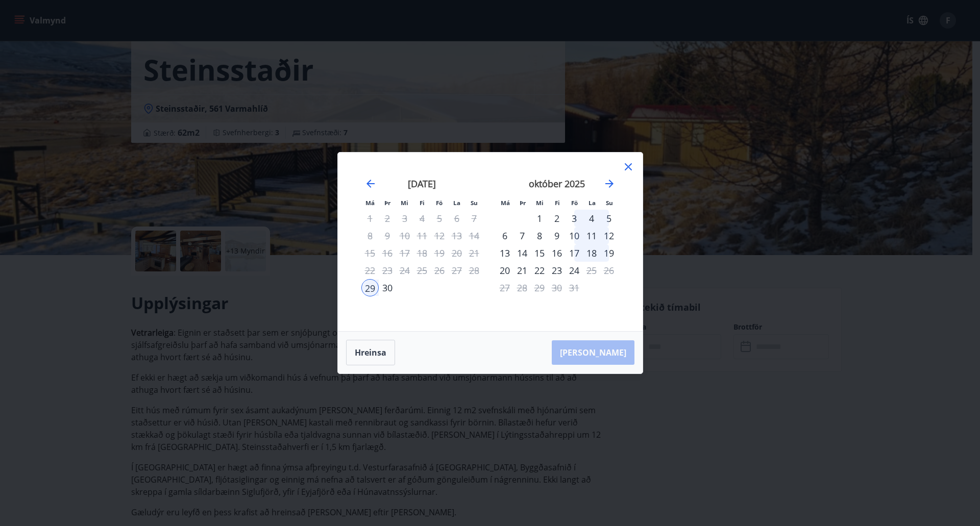 Image resolution: width=980 pixels, height=526 pixels. Describe the element at coordinates (405, 236) in the screenshot. I see `td: Not available. miðvikudagur, 10. september 2025` at that location.